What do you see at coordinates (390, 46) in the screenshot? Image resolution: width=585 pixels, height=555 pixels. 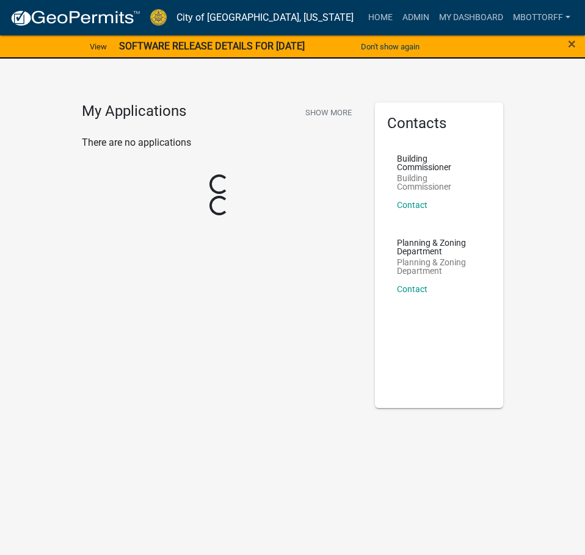 I see `button: Don't show again` at bounding box center [390, 46].